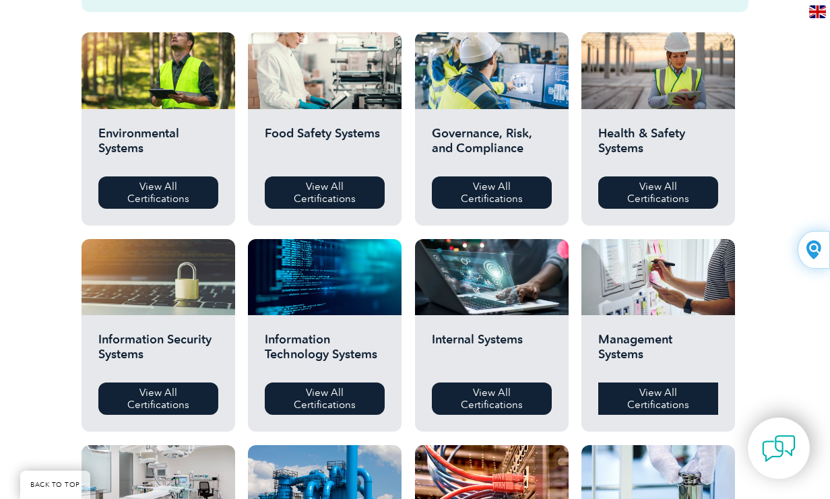 Image resolution: width=830 pixels, height=499 pixels. I want to click on img: contact-chat.png, so click(779, 449).